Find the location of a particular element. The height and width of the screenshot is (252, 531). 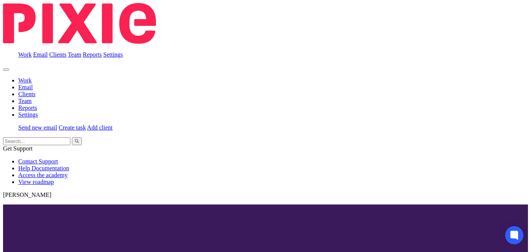

a: Send new email is located at coordinates (38, 127).